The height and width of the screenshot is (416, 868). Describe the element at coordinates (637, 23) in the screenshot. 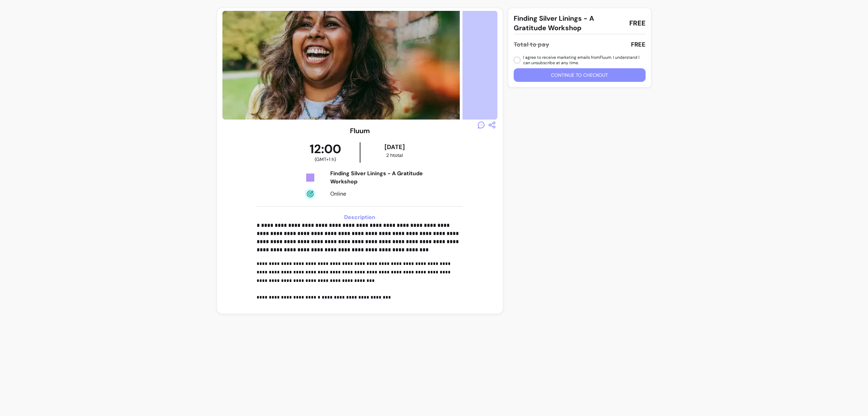

I see `span: FREE` at that location.